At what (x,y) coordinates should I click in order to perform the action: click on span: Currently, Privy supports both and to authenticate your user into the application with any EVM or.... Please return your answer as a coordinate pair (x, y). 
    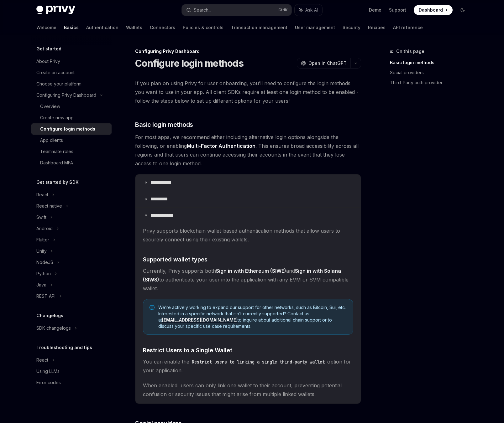
    Looking at the image, I should click on (248, 280).